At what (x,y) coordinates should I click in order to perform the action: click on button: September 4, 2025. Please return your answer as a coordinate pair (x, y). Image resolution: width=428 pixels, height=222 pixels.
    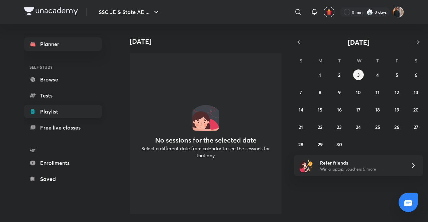
    Looking at the image, I should click on (377, 75).